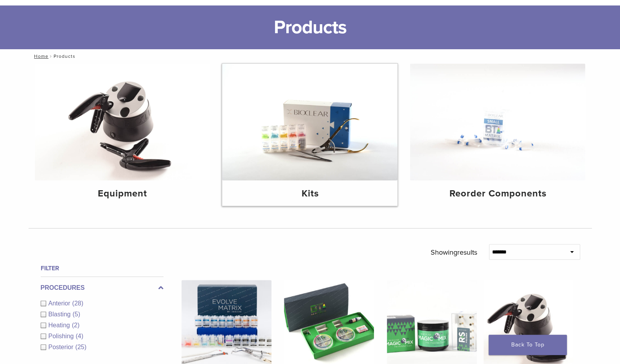 The width and height of the screenshot is (620, 364). What do you see at coordinates (76, 314) in the screenshot?
I see `span: (5)` at bounding box center [76, 314].